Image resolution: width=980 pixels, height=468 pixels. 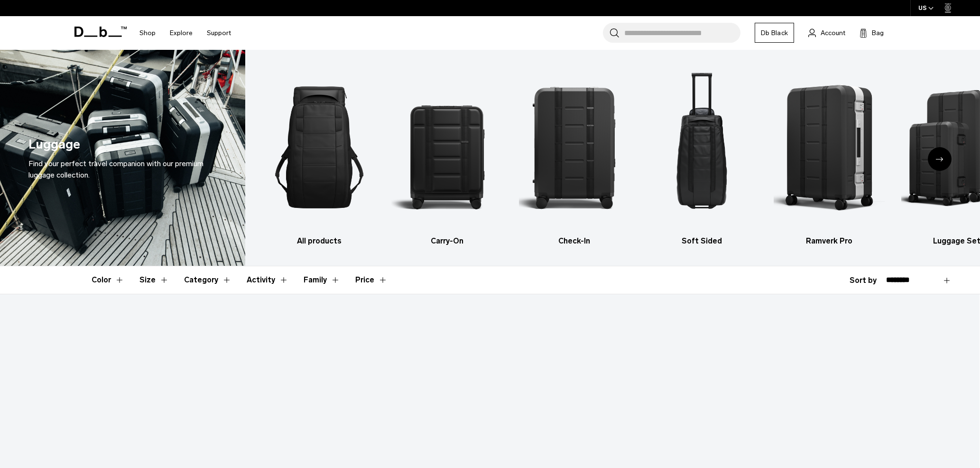 I want to click on button: Bag, so click(x=872, y=33).